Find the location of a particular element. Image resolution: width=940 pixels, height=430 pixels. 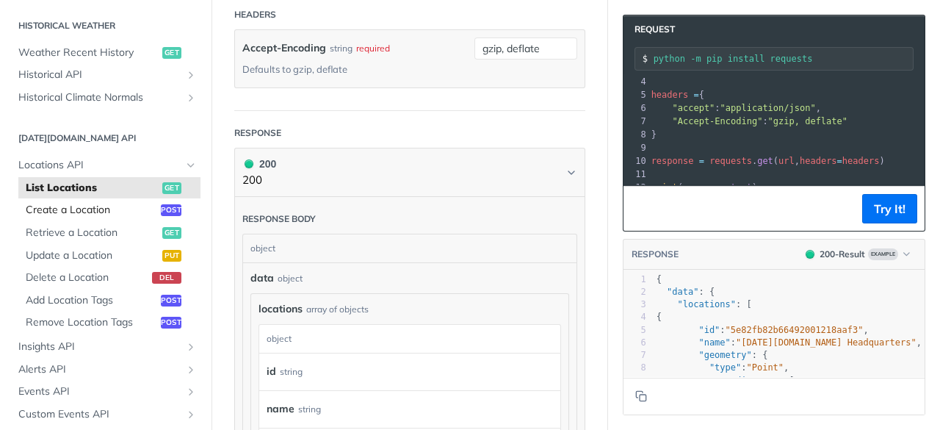

a: Events APIShow subpages for Events API is located at coordinates (106, 391).